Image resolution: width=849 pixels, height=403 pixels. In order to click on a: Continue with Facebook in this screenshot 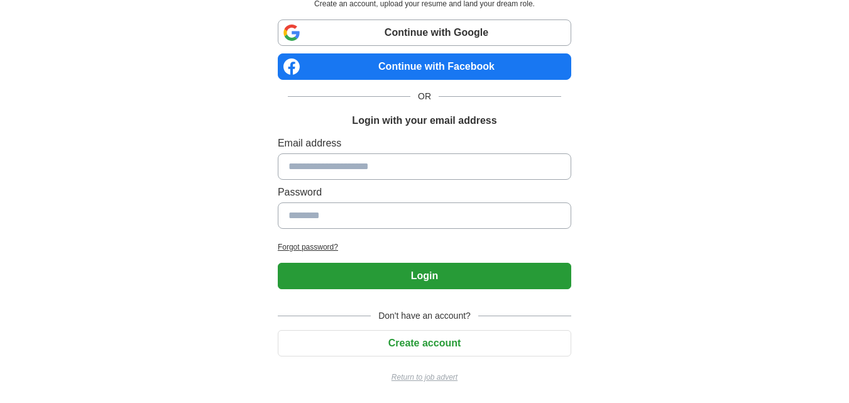, I will do `click(424, 67)`.